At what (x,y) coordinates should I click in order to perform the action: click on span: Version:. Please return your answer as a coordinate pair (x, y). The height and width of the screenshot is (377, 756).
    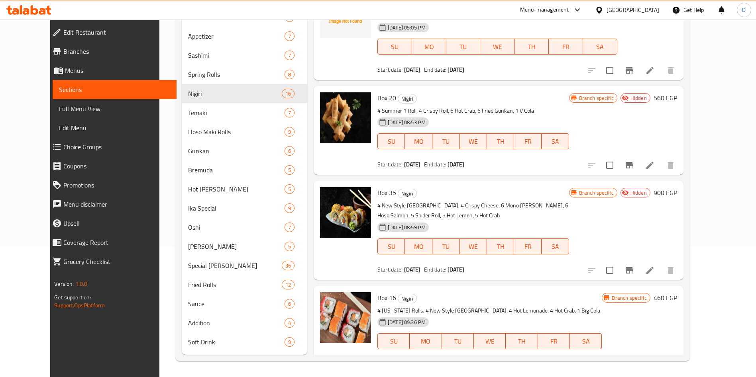
    Looking at the image, I should click on (64, 284).